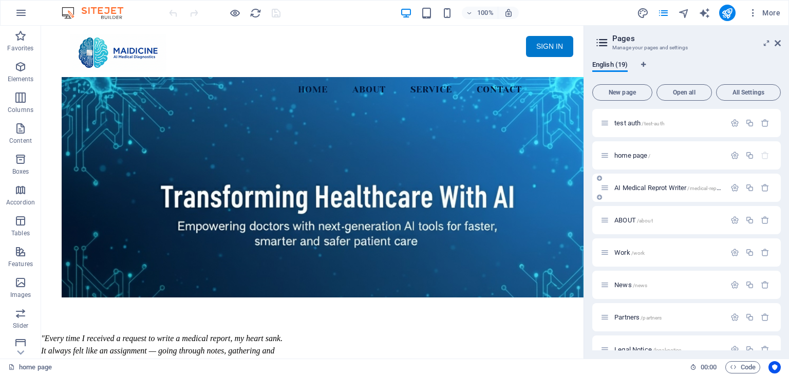  I want to click on div: The startpage cannot be deleted, so click(765, 155).